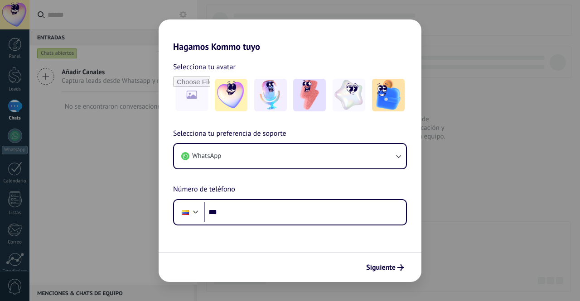 This screenshot has width=580, height=301. Describe the element at coordinates (384, 268) in the screenshot. I see `button: Siguiente` at that location.